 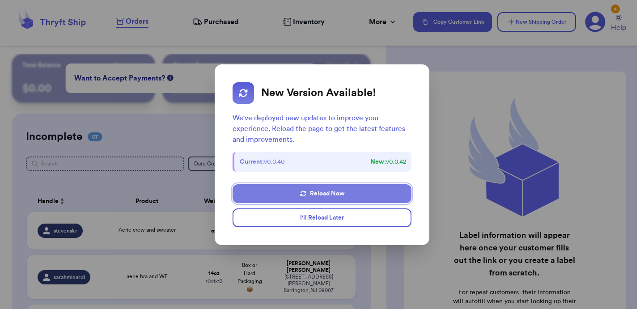 I want to click on button: I'll Reload Later, so click(x=322, y=218).